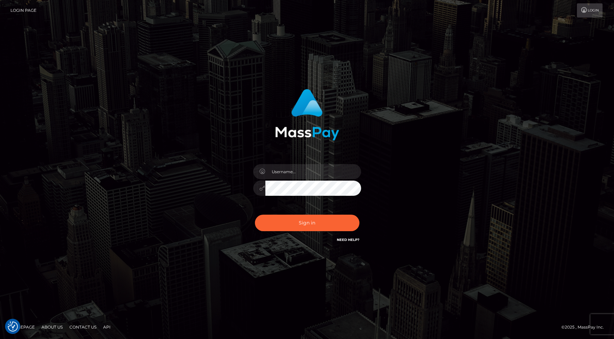 This screenshot has width=614, height=339. Describe the element at coordinates (107, 327) in the screenshot. I see `a: API` at that location.